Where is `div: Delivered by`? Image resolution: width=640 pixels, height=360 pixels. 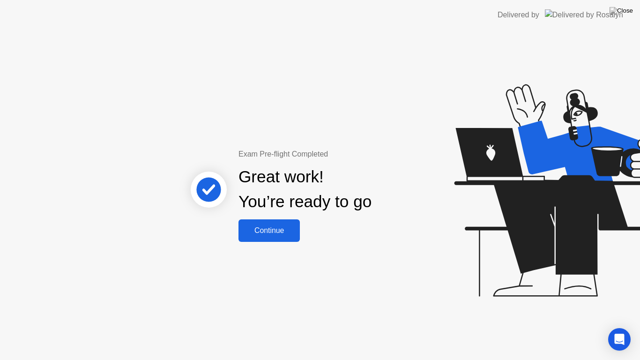
div: Delivered by is located at coordinates (518, 15).